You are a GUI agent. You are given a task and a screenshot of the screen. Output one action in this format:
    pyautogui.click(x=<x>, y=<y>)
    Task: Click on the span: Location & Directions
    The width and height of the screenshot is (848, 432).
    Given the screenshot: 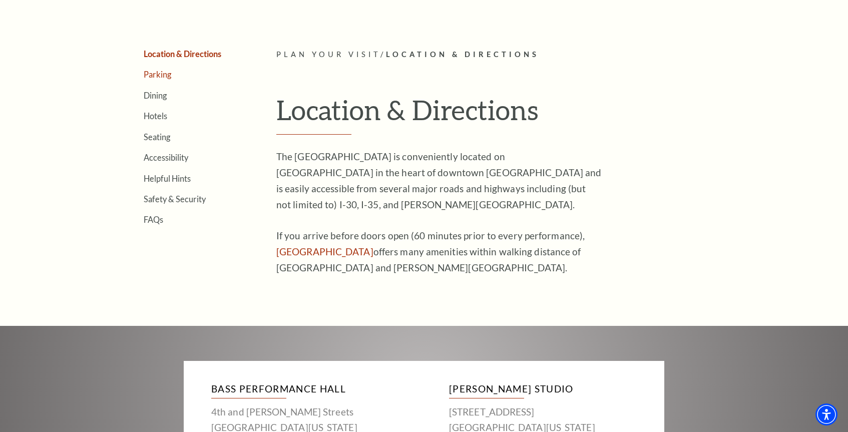 What is the action you would take?
    pyautogui.click(x=463, y=54)
    